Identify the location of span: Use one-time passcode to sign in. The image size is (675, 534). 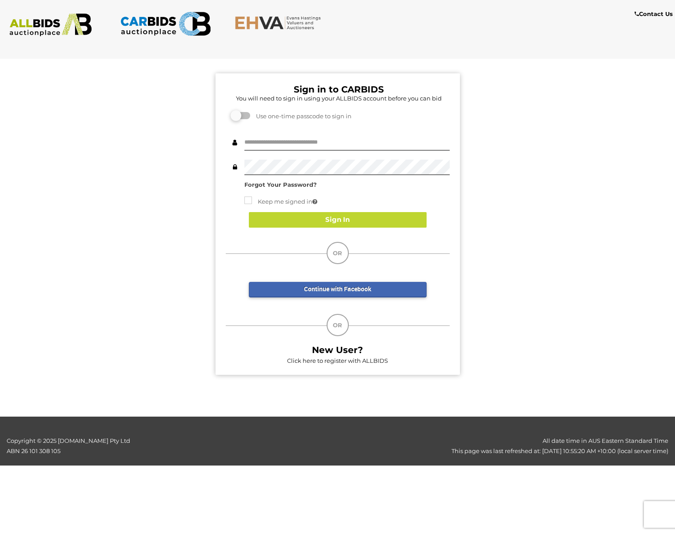
(301, 116).